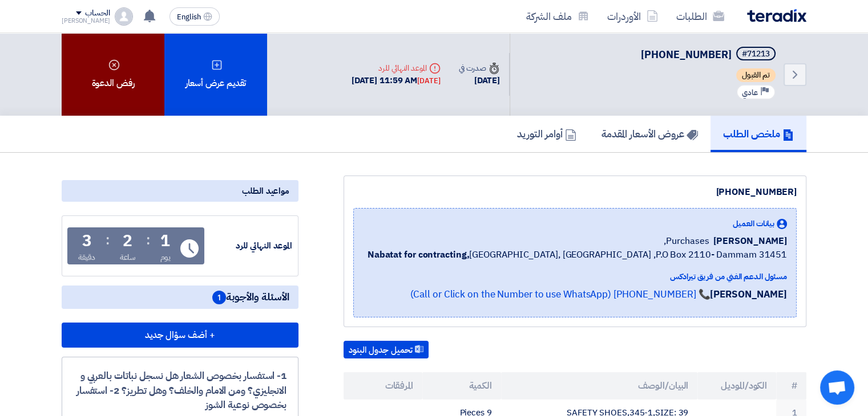 The image size is (868, 416). I want to click on span: تم القبول, so click(755, 75).